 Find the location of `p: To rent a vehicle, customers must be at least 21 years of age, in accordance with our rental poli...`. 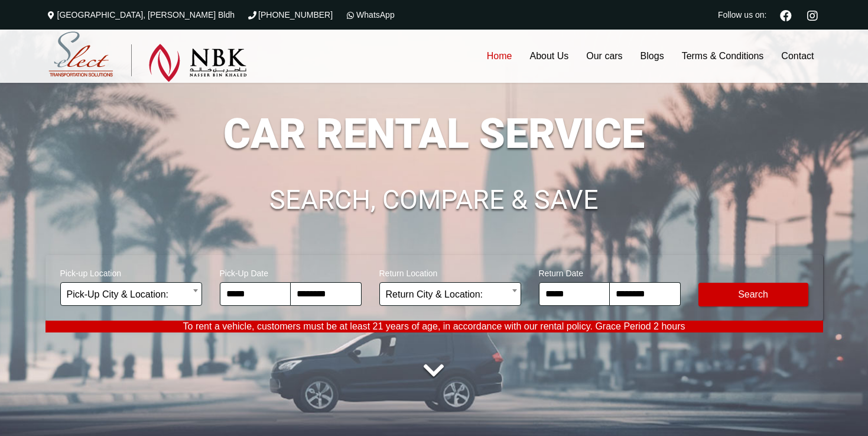

p: To rent a vehicle, customers must be at least 21 years of age, in accordance with our rental poli... is located at coordinates (434, 326).